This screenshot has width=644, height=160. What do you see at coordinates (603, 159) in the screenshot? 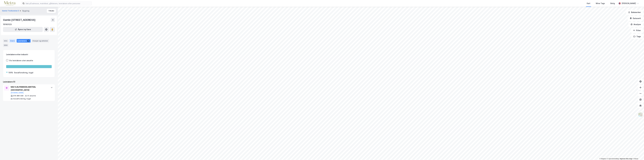
I see `a: Mapbox` at bounding box center [603, 159].